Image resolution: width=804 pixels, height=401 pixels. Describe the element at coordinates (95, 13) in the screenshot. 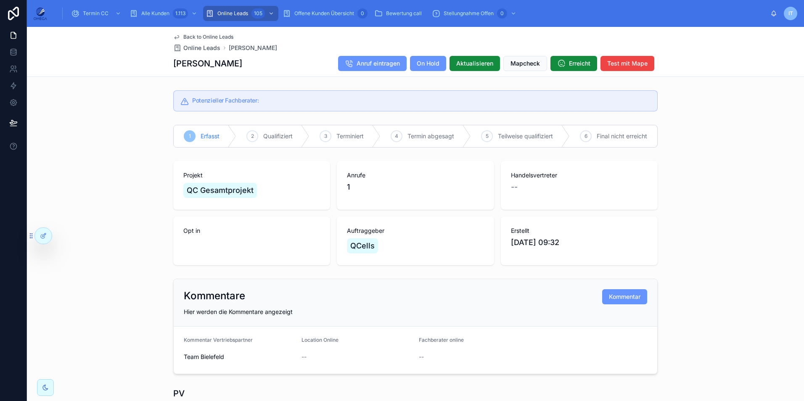

I see `span: Termin CC` at that location.